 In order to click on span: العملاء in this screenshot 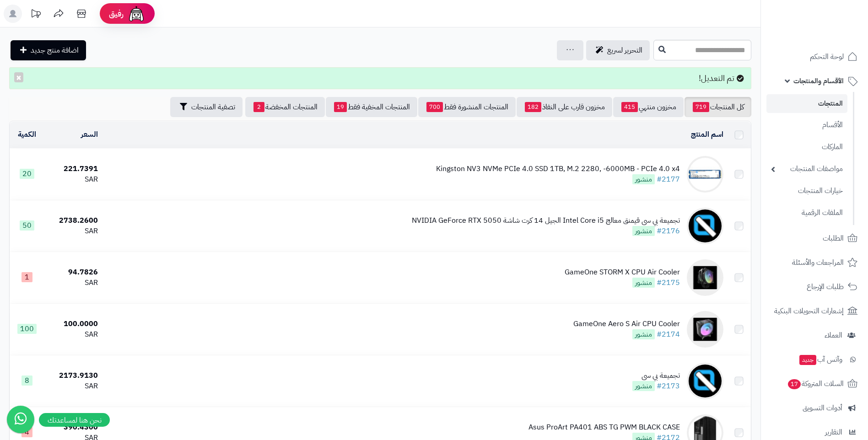, I will do `click(833, 335)`.